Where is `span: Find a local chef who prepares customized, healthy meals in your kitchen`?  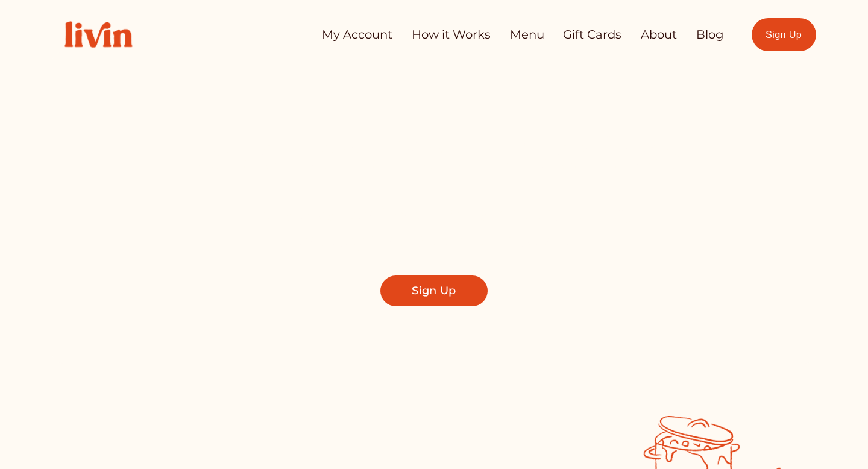 span: Find a local chef who prepares customized, healthy meals in your kitchen is located at coordinates (434, 225).